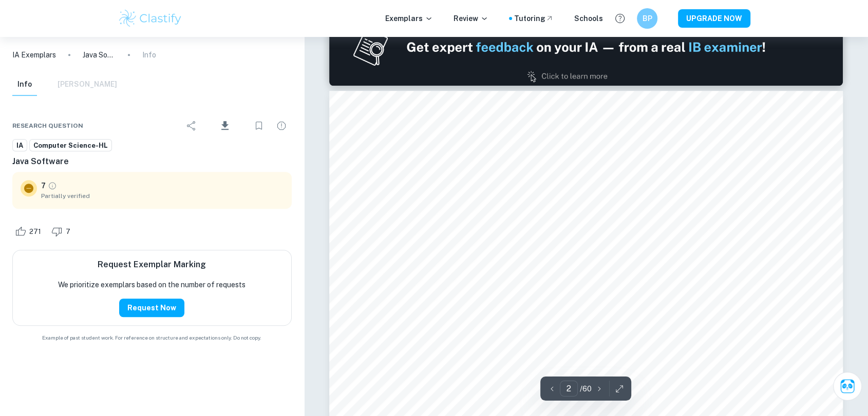 The image size is (868, 416). What do you see at coordinates (151, 265) in the screenshot?
I see `h6: Request Exemplar Marking` at bounding box center [151, 265].